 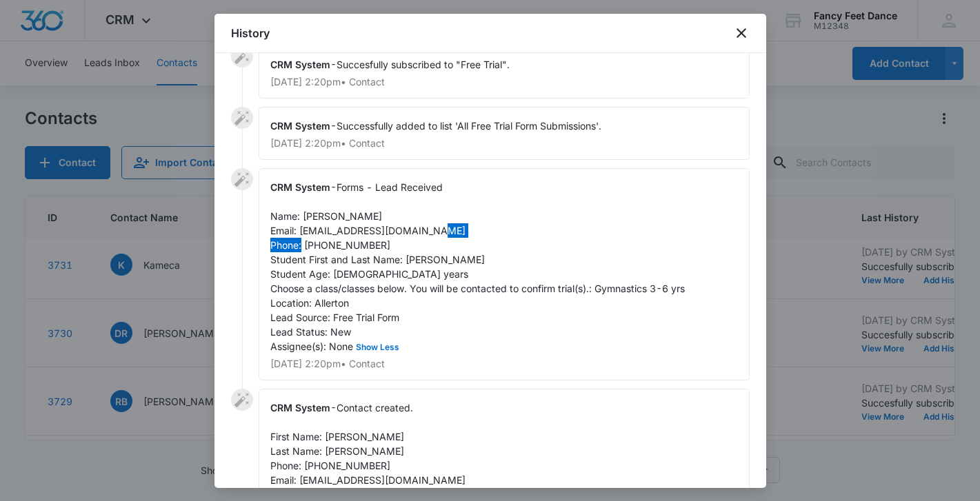 I want to click on button: close, so click(x=741, y=33).